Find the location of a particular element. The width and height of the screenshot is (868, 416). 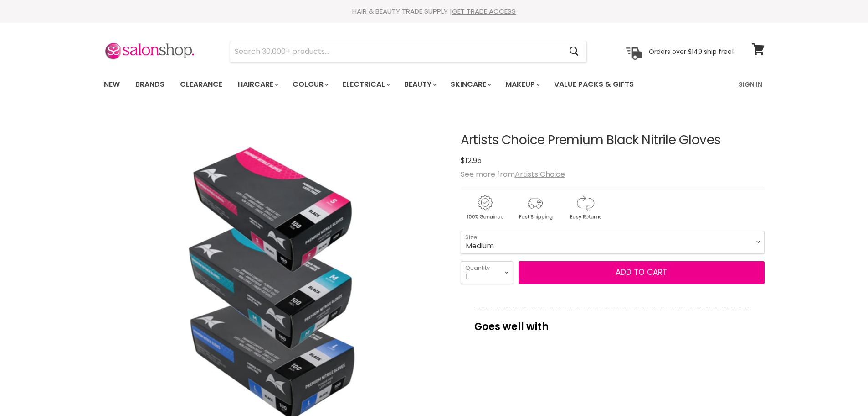

a: Skincare is located at coordinates (470, 85).